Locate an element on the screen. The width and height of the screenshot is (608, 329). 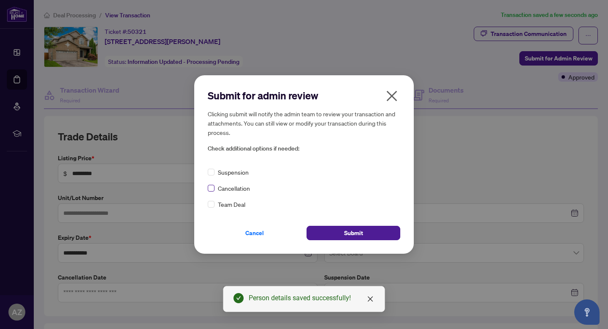
div: Person details saved successfully! is located at coordinates (312, 298).